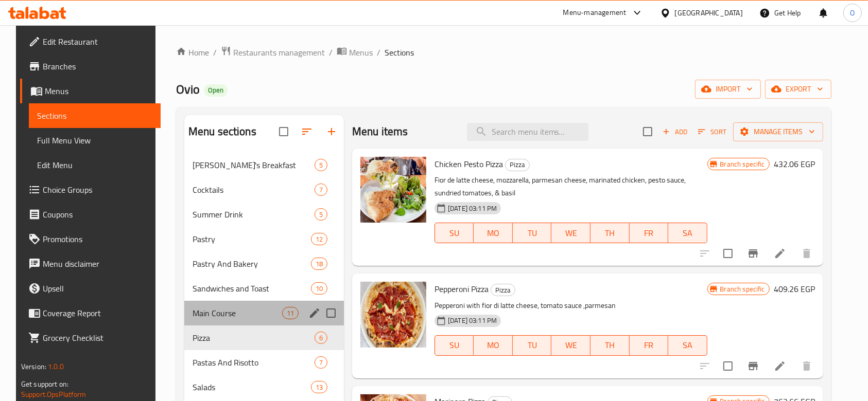 This screenshot has width=868, height=401. I want to click on button: Add, so click(675, 132).